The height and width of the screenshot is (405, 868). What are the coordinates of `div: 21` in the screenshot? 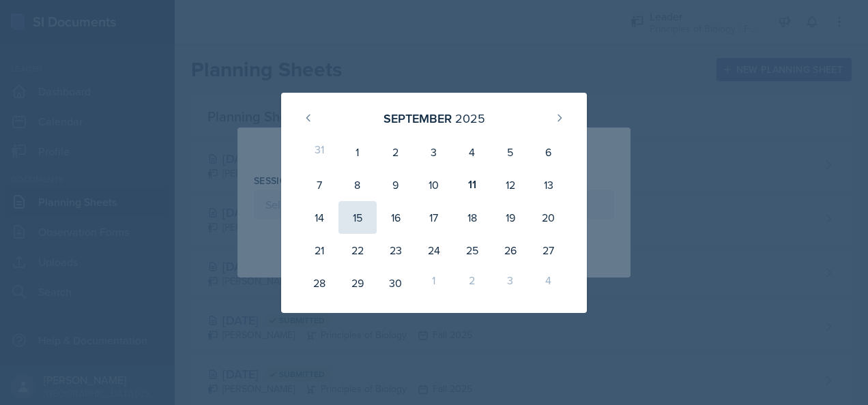 It's located at (319, 250).